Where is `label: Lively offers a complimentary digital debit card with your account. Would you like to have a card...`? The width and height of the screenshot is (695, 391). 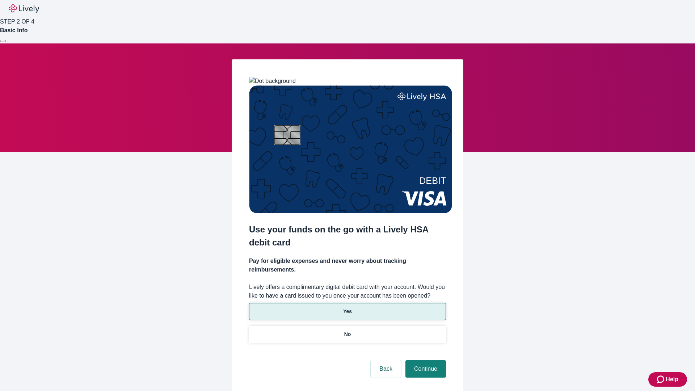
label: Lively offers a complimentary digital debit card with your account. Would you like to have a card... is located at coordinates (347, 291).